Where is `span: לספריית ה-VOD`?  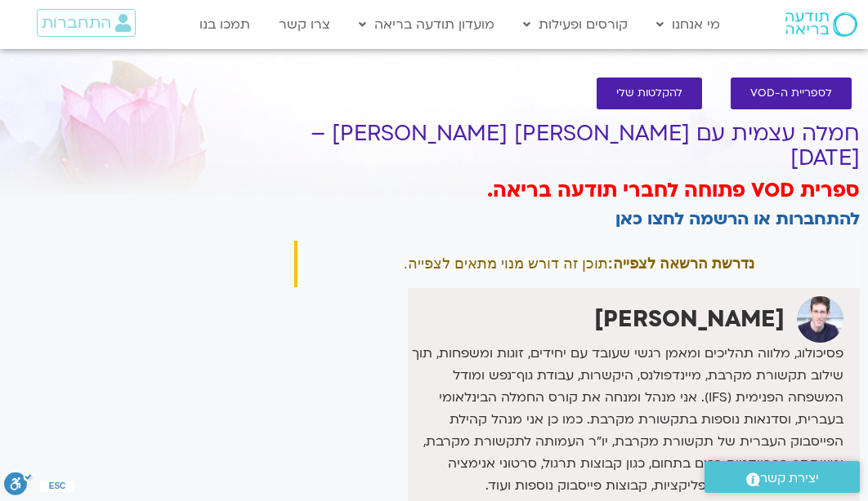
span: לספריית ה-VOD is located at coordinates (791, 94).